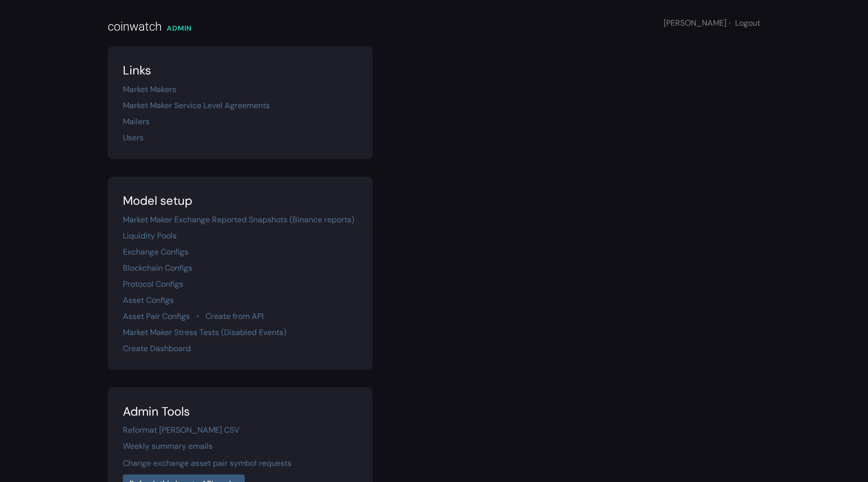  Describe the element at coordinates (134, 27) in the screenshot. I see `div: coinwatch` at that location.